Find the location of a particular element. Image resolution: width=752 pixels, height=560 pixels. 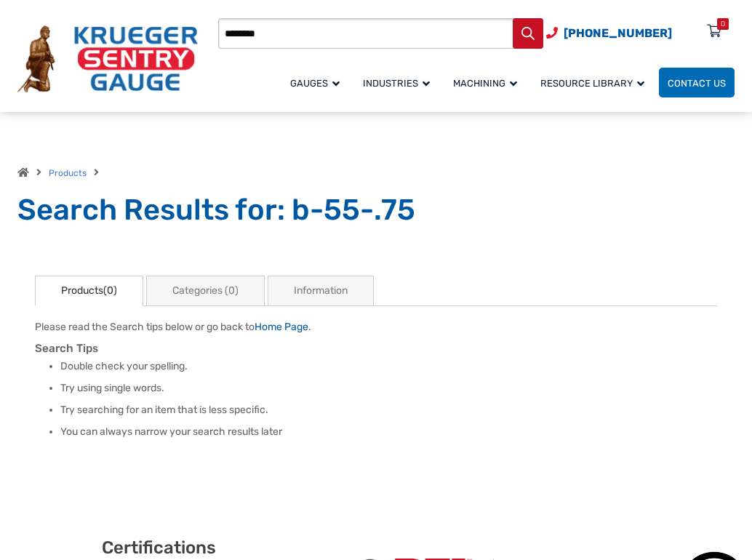

a: Gauges is located at coordinates (318, 82).